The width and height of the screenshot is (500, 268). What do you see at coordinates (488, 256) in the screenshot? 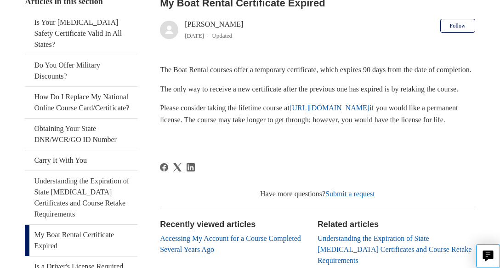
I see `button: Live chat` at bounding box center [488, 256].